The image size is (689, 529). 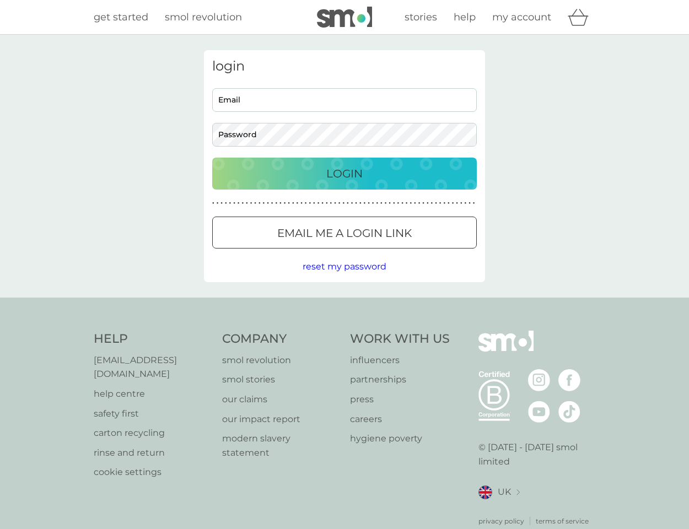 What do you see at coordinates (203, 17) in the screenshot?
I see `span: smol revolution` at bounding box center [203, 17].